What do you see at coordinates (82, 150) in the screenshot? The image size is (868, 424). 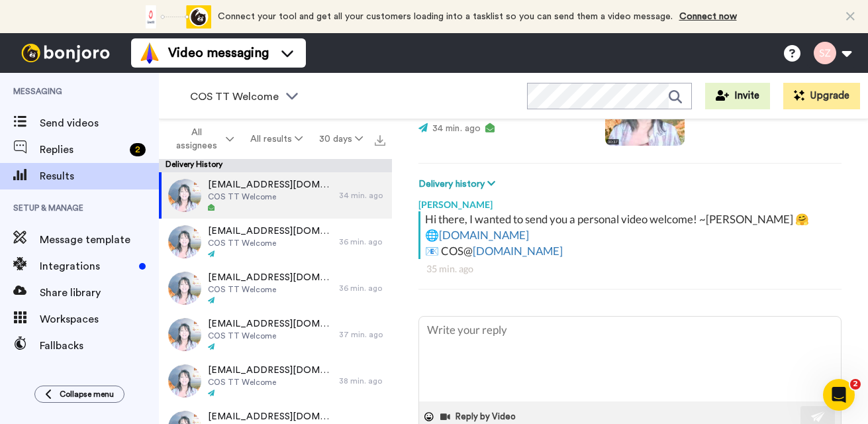 I see `span: Replies` at bounding box center [82, 150].